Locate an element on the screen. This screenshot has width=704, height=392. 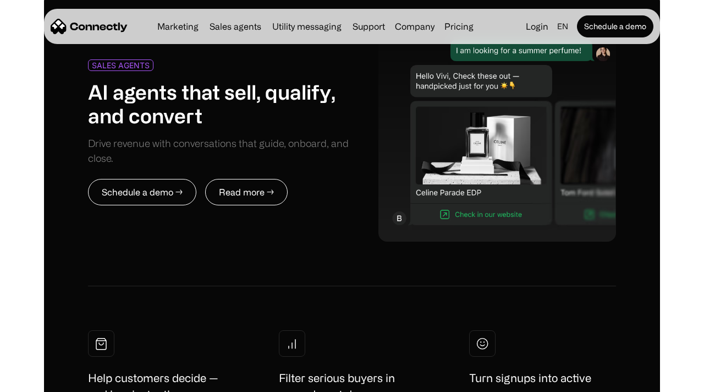
a: Sales agents is located at coordinates (235, 26).